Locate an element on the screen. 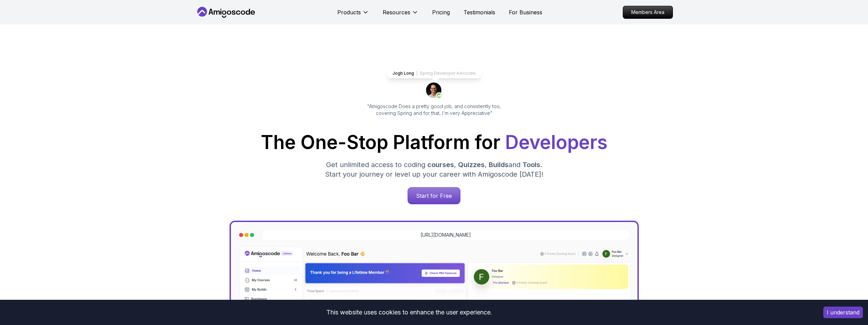 This screenshot has width=868, height=325. p: Pricing is located at coordinates (441, 12).